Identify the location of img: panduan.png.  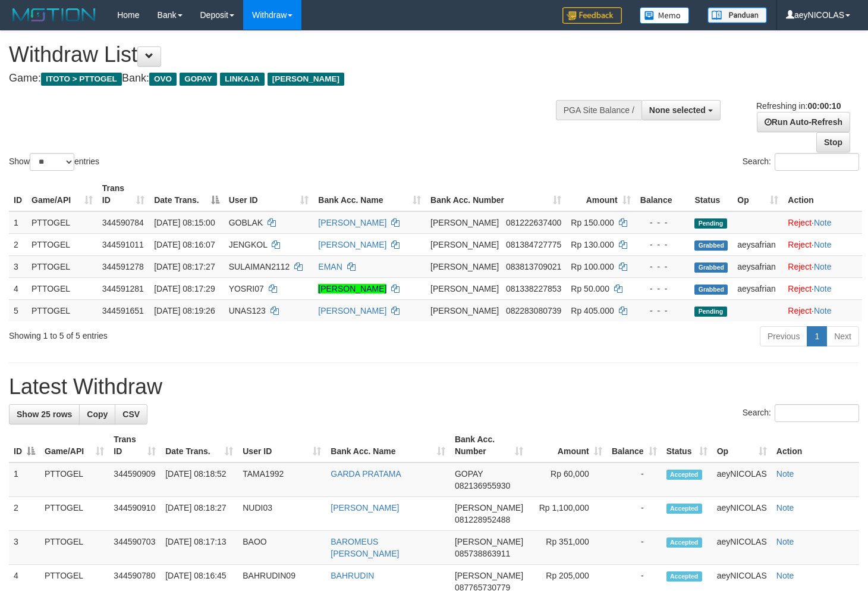
(737, 15).